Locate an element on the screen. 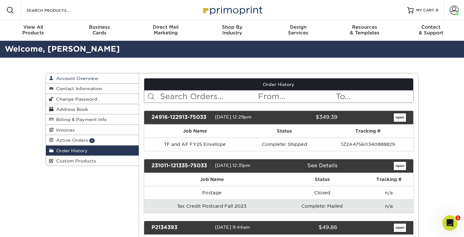 The image size is (464, 237). div: $349.39 is located at coordinates (308, 118).